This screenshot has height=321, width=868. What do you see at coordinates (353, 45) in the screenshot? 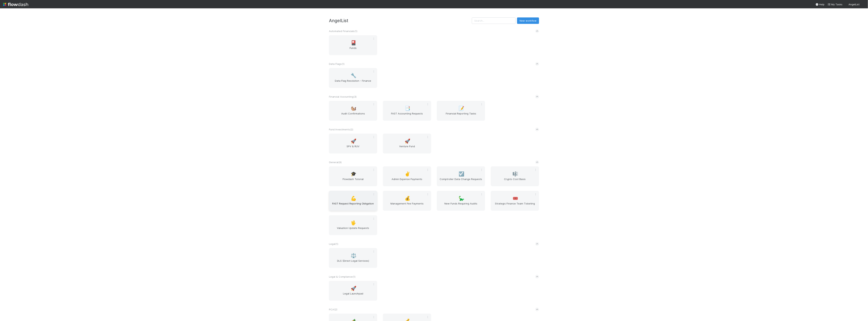
I see `a: 🎴Funds` at bounding box center [353, 45].